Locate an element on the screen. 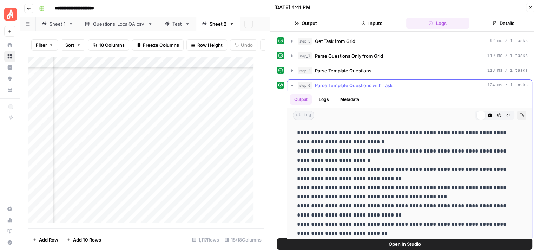 This screenshot has height=251, width=534. span: 92 ms / 1 tasks is located at coordinates (509, 41).